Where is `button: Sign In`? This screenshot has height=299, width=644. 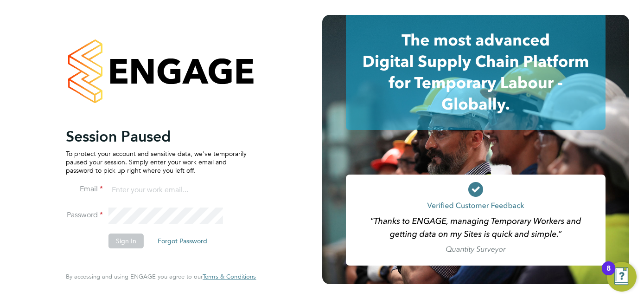
button: Sign In is located at coordinates (126, 241).